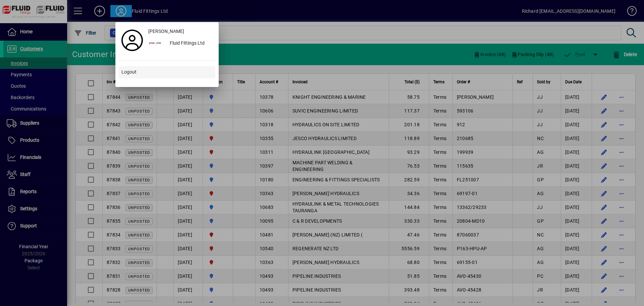 Image resolution: width=644 pixels, height=306 pixels. Describe the element at coordinates (129, 71) in the screenshot. I see `span: Logout` at that location.